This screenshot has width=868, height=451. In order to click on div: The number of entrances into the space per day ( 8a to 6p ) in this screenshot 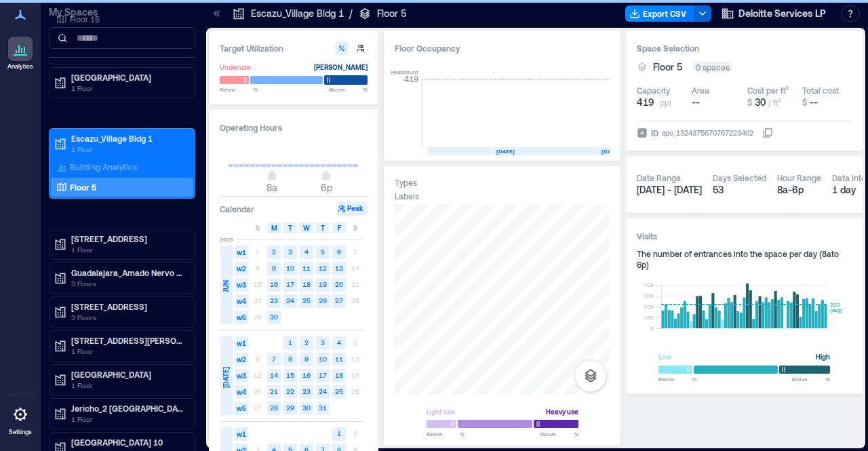, I will do `click(743, 259)`.